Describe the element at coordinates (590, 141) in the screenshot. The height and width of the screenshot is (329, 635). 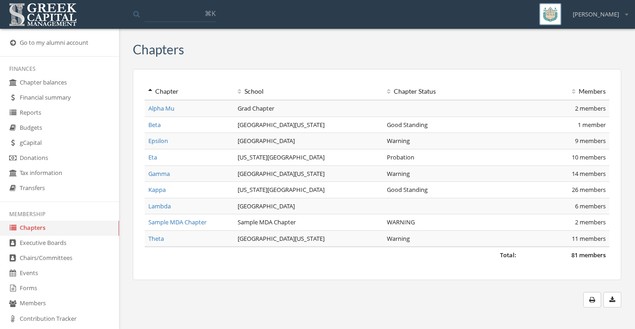
I see `span: 9 members` at that location.